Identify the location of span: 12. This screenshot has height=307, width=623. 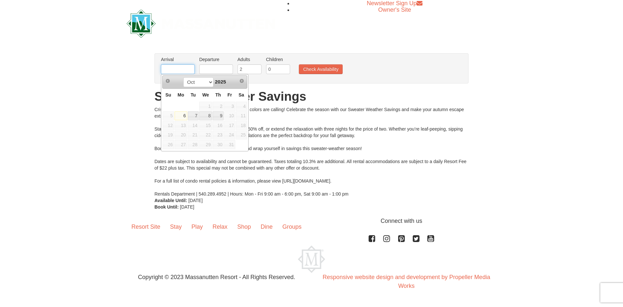
(168, 125).